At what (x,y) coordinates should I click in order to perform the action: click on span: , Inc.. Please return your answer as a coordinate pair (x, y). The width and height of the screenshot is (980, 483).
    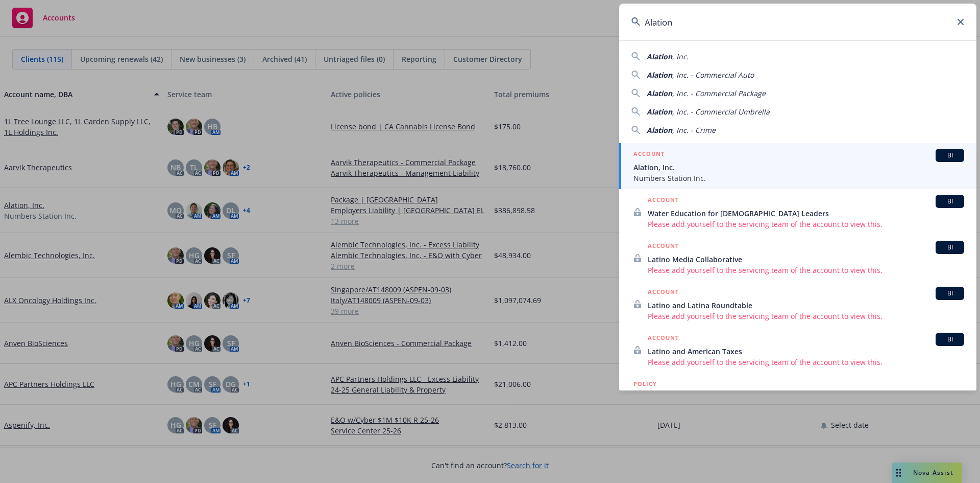
    Looking at the image, I should click on (681, 57).